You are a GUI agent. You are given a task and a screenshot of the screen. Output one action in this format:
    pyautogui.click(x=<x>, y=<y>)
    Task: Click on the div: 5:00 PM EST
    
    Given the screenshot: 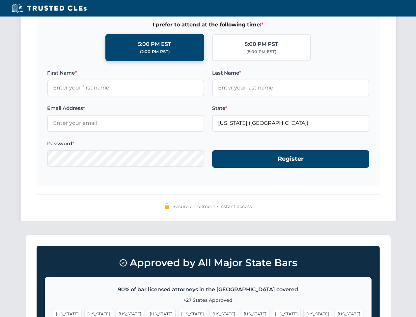 What is the action you would take?
    pyautogui.click(x=155, y=44)
    